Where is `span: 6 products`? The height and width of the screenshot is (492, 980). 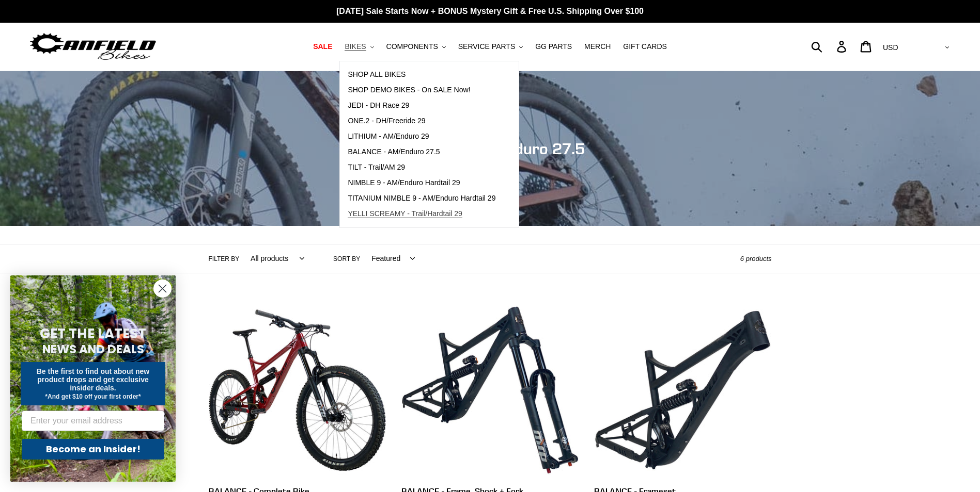
span: 6 products is located at coordinates (756, 259).